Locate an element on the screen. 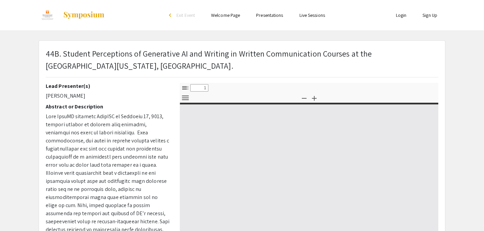  a: EUReCA 2024 is located at coordinates (72, 15).